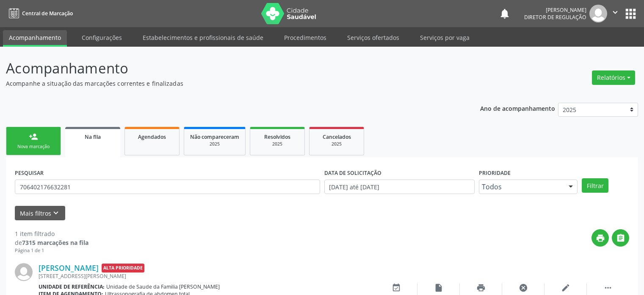 This screenshot has width=644, height=295. I want to click on span: Diretor de regulação, so click(555, 17).